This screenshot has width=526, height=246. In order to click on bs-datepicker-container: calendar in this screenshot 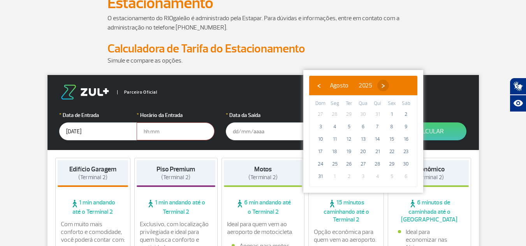, I will do `click(363, 131)`.